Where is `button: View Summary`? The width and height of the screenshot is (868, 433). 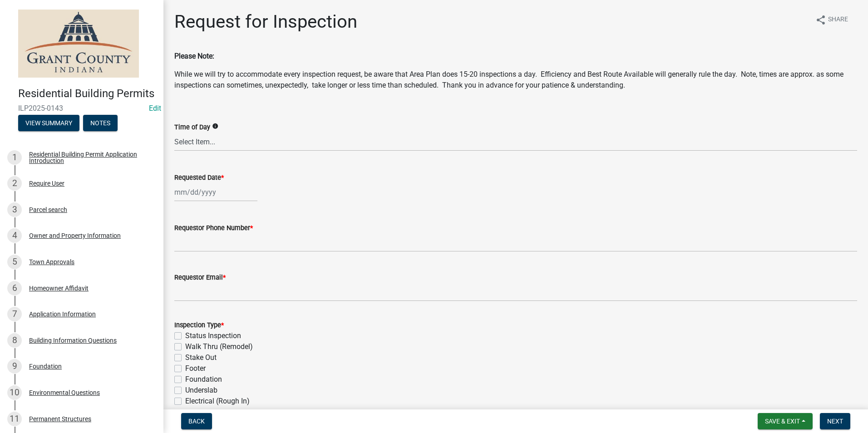
button: View Summary is located at coordinates (48, 123).